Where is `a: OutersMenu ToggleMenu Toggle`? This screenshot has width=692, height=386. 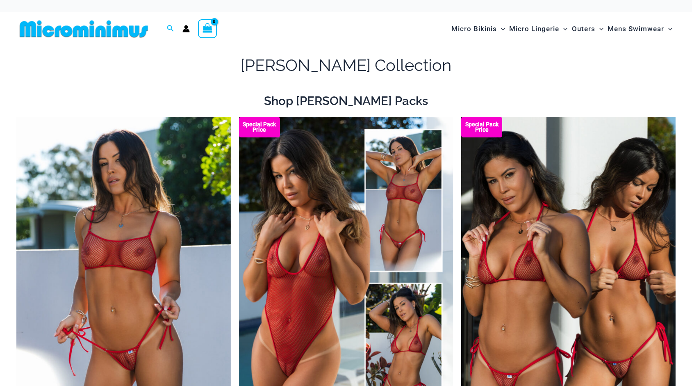 a: OutersMenu ToggleMenu Toggle is located at coordinates (587, 29).